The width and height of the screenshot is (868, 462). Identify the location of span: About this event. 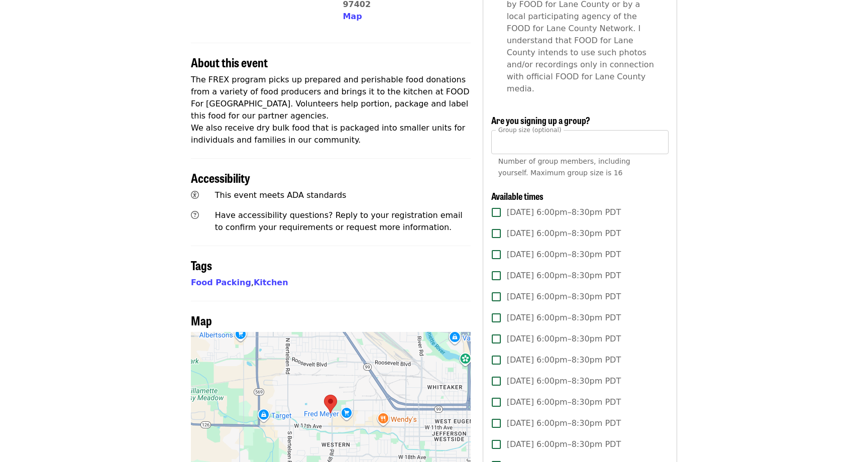
(229, 62).